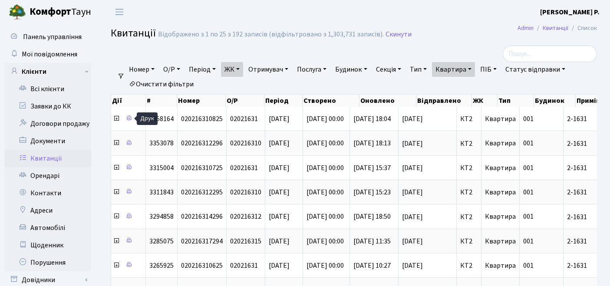 The width and height of the screenshot is (610, 286). Describe the element at coordinates (202, 266) in the screenshot. I see `span: 020216310625` at that location.